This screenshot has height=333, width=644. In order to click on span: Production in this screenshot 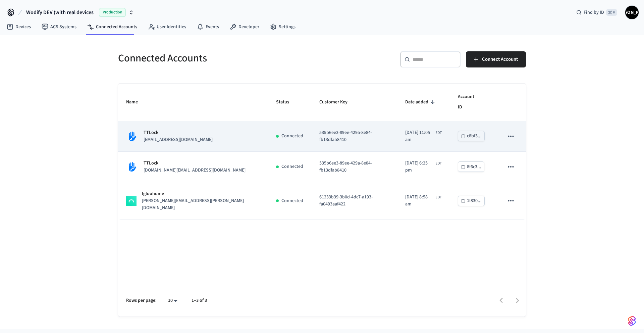, I will do `click(113, 12)`.